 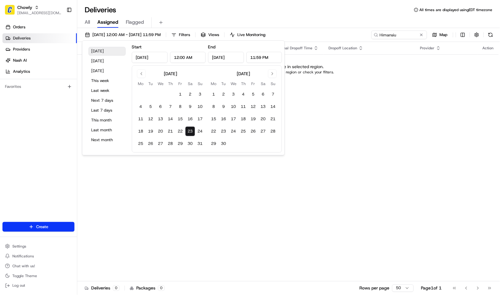 What do you see at coordinates (19, 27) in the screenshot?
I see `span: Orders` at bounding box center [19, 27].